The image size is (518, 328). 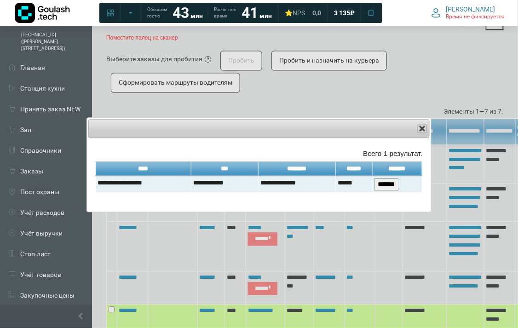 I want to click on img: Логотип компании Goulash.tech, so click(x=42, y=13).